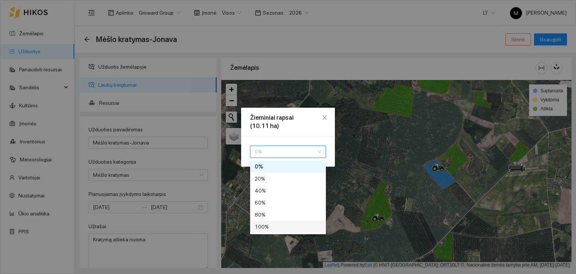 The height and width of the screenshot is (274, 576). What do you see at coordinates (325, 117) in the screenshot?
I see `span: close` at bounding box center [325, 117].